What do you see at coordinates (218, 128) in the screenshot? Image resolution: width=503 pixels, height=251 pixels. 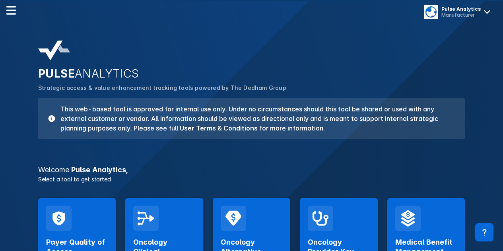 I see `a: User Terms & Conditions` at bounding box center [218, 128].